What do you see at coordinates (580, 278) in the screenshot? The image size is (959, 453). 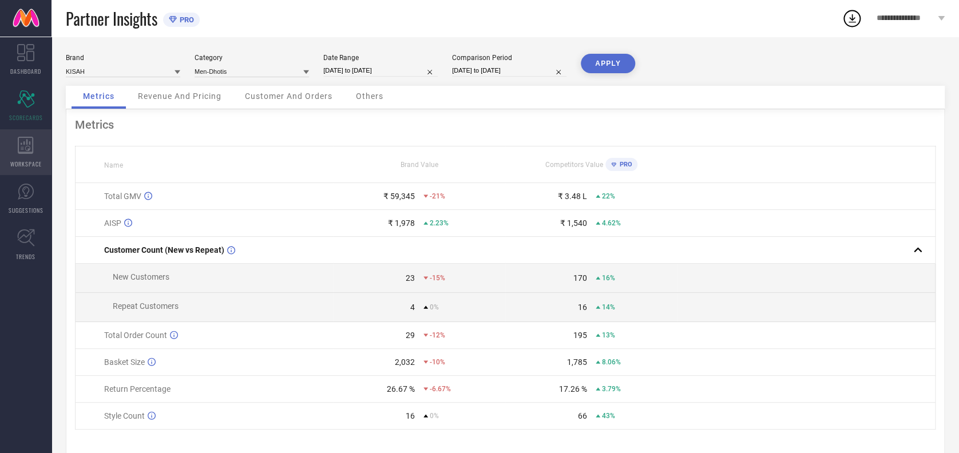 I see `div: 170` at bounding box center [580, 278].